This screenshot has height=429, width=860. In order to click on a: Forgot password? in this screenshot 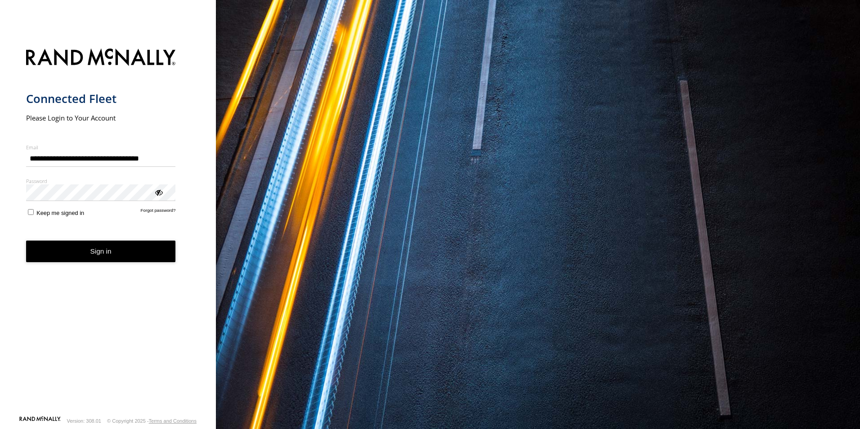, I will do `click(158, 212)`.